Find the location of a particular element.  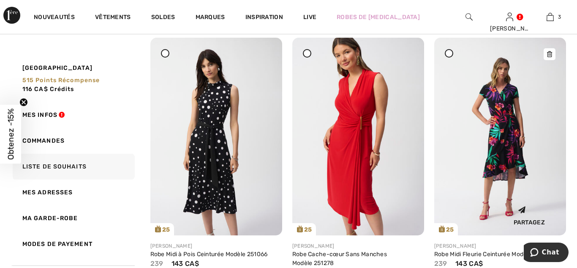

a: Mes infos is located at coordinates (73, 115).